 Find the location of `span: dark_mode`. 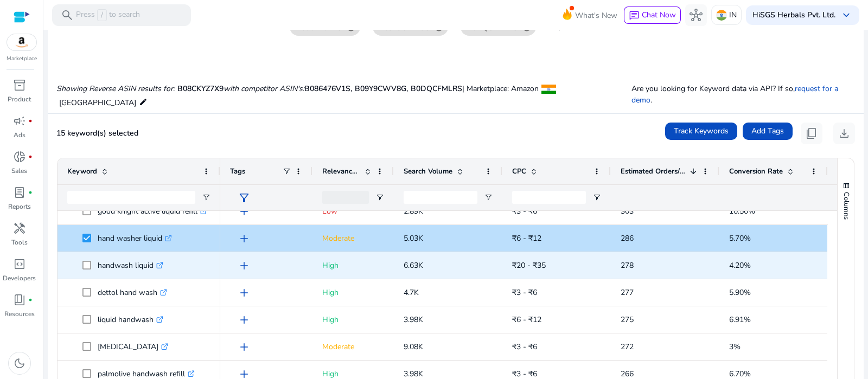

span: dark_mode is located at coordinates (20, 363).